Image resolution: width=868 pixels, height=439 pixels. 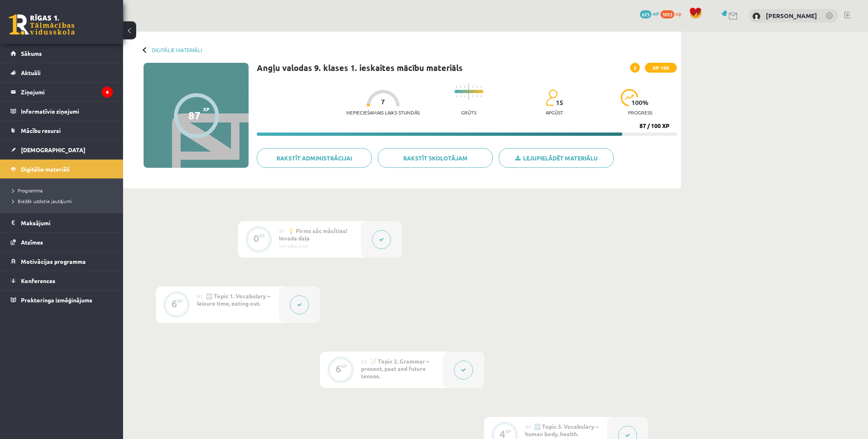 What do you see at coordinates (678, 13) in the screenshot?
I see `span: xp` at bounding box center [678, 13].